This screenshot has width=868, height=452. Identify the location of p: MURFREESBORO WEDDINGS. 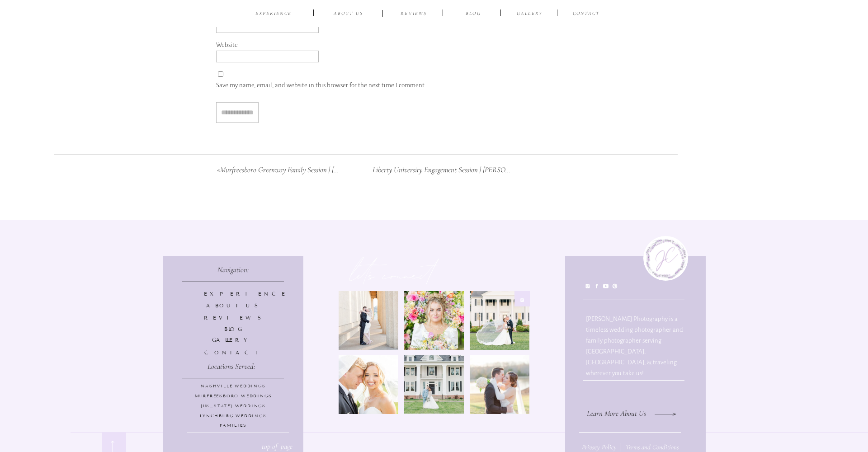
(234, 397).